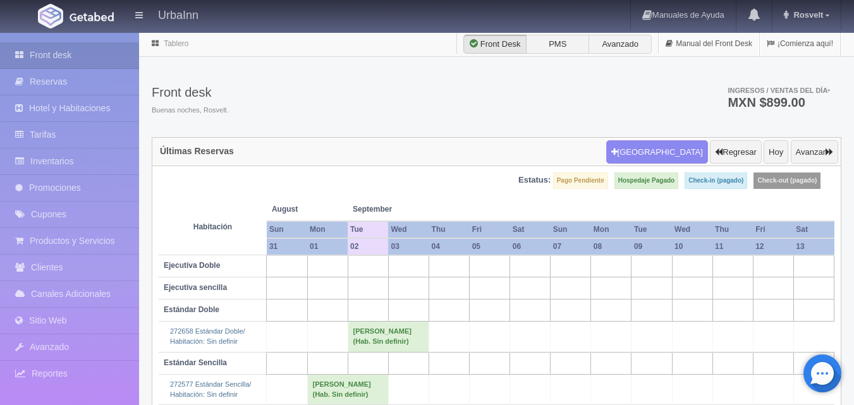  I want to click on th: 04, so click(449, 247).